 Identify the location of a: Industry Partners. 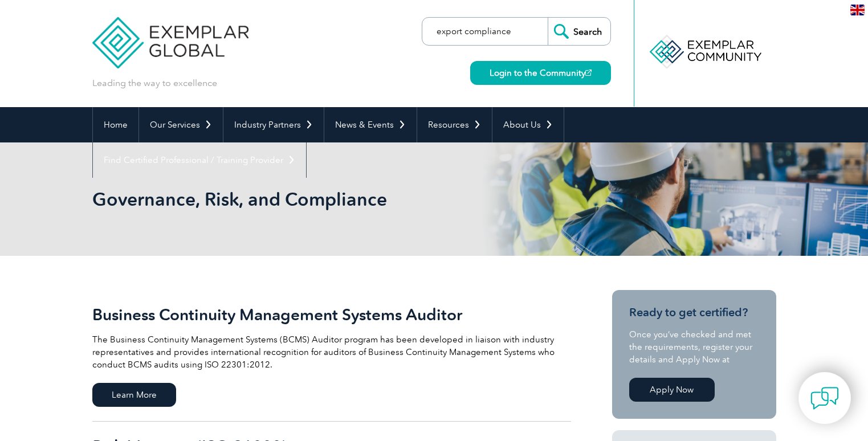
(273, 125).